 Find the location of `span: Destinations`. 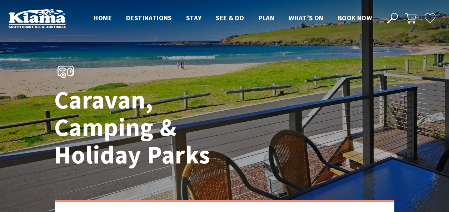

span: Destinations is located at coordinates (149, 18).